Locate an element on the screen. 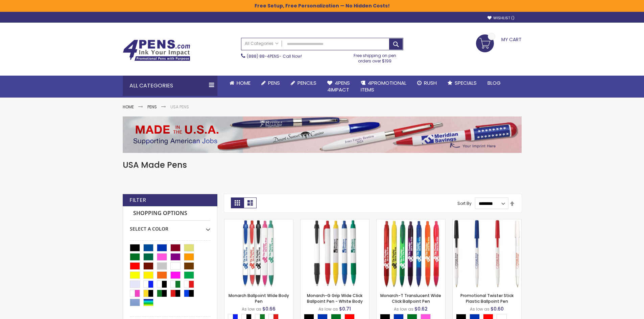 This screenshot has height=319, width=644. span: 4PROMOTIONAL ITEMS is located at coordinates (383, 86).